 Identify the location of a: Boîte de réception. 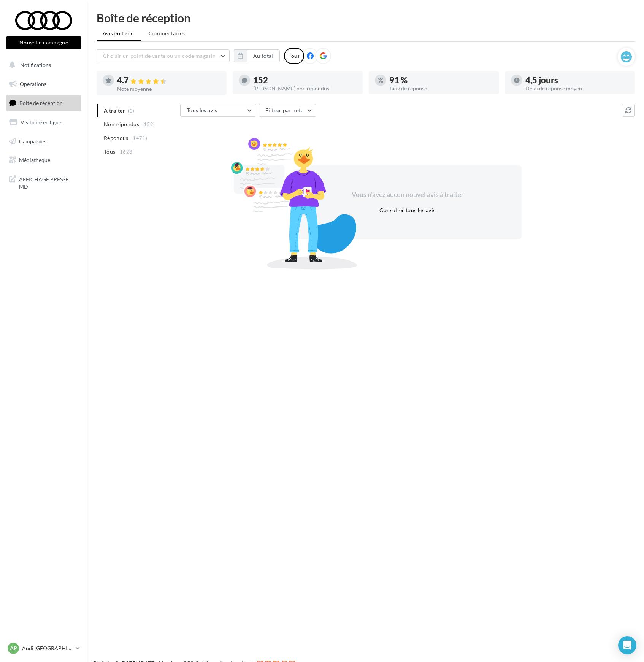
(44, 103).